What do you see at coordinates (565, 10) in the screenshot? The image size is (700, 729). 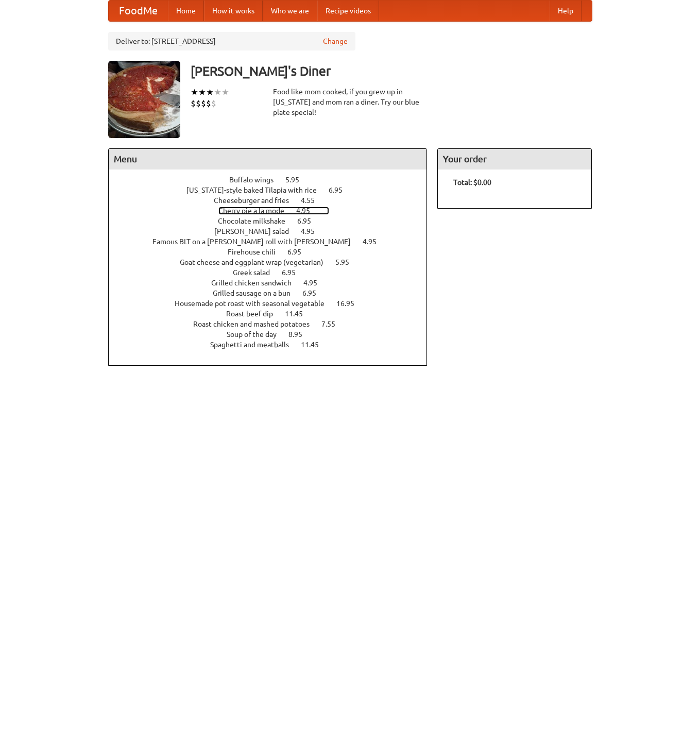 I see `a: Help` at bounding box center [565, 10].